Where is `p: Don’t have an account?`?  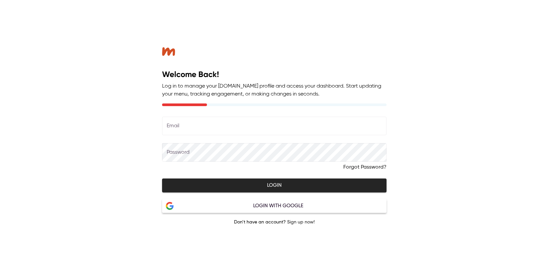 p: Don’t have an account? is located at coordinates (274, 222).